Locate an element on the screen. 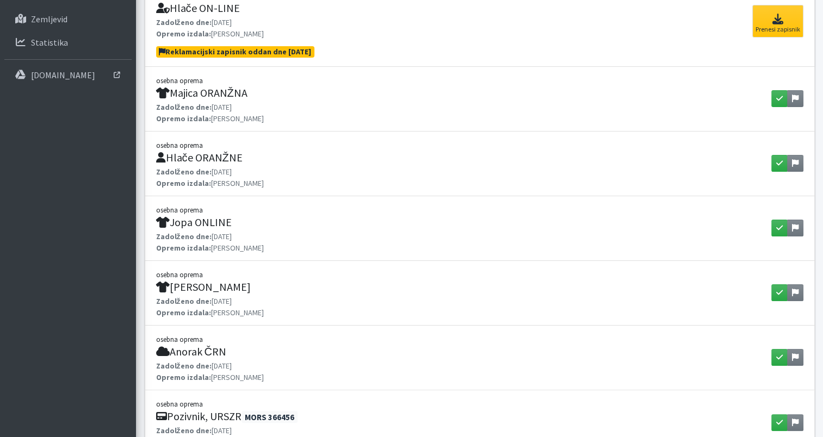 The image size is (823, 437). a: Zemljevid is located at coordinates (68, 19).